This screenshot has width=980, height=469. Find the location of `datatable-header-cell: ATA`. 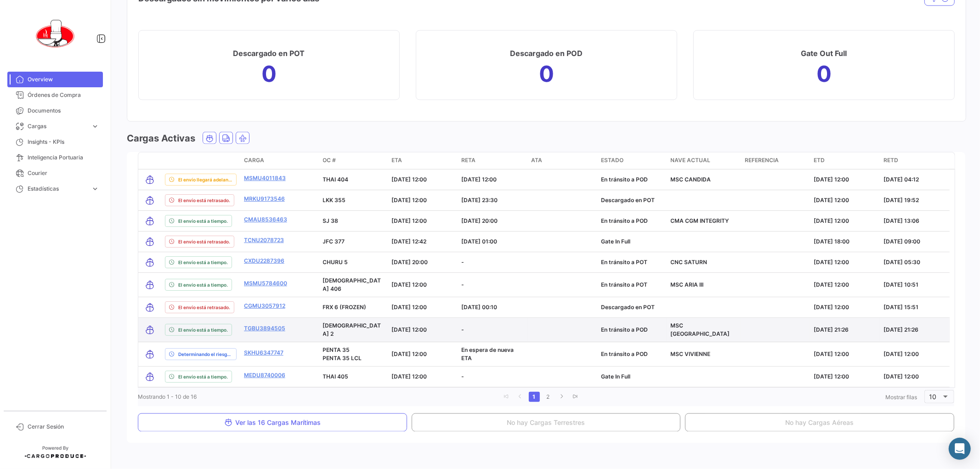

datatable-header-cell: ATA is located at coordinates (562, 161).